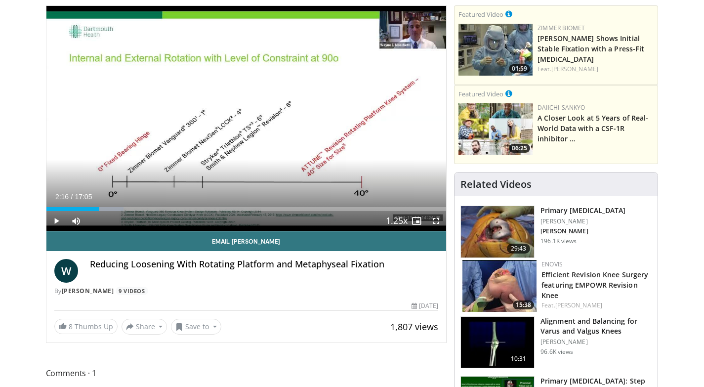 This screenshot has height=387, width=704. Describe the element at coordinates (519, 248) in the screenshot. I see `span: 29:43` at that location.